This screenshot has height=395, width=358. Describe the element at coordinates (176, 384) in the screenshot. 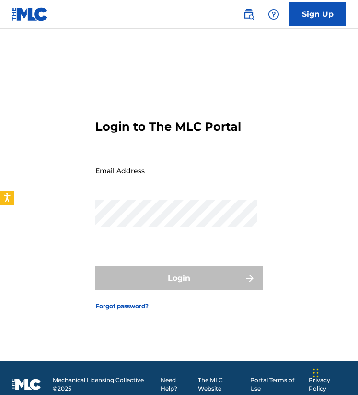

I see `a: Need Help?` at that location.